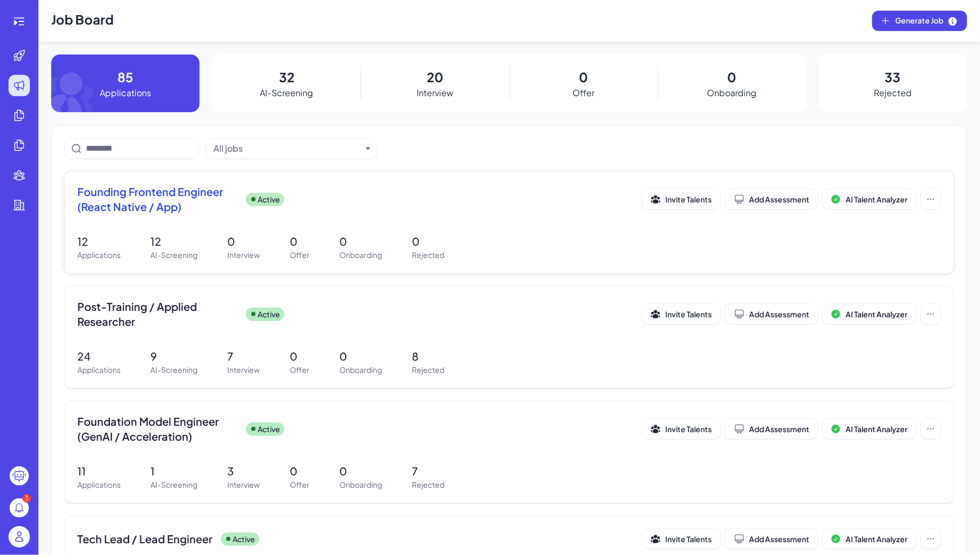 The image size is (980, 555). What do you see at coordinates (27, 498) in the screenshot?
I see `div: 3` at bounding box center [27, 498].